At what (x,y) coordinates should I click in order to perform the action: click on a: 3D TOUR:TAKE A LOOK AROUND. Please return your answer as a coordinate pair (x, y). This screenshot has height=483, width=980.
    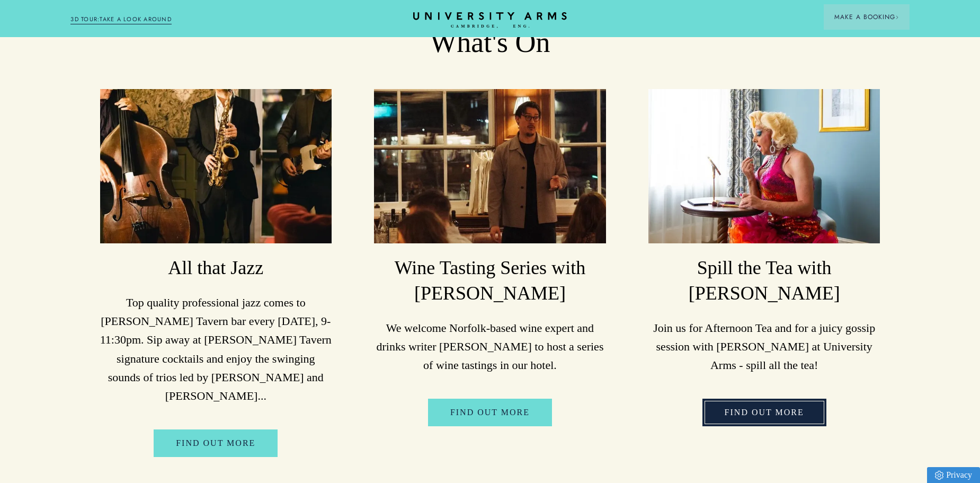
    Looking at the image, I should click on (121, 20).